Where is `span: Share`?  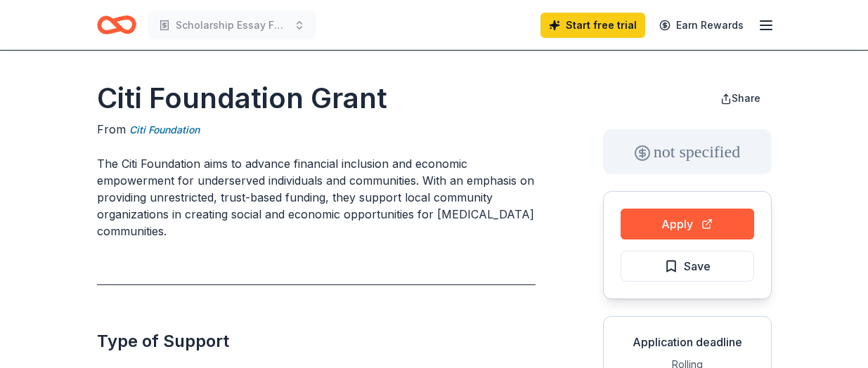
span: Share is located at coordinates (745, 97).